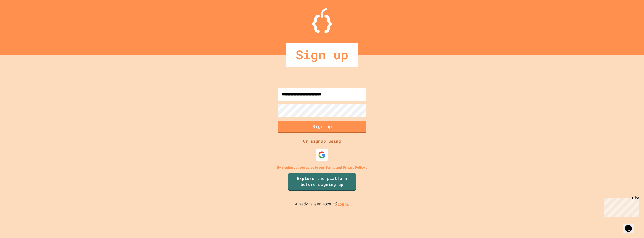 The width and height of the screenshot is (644, 238). I want to click on a: Terms, so click(330, 167).